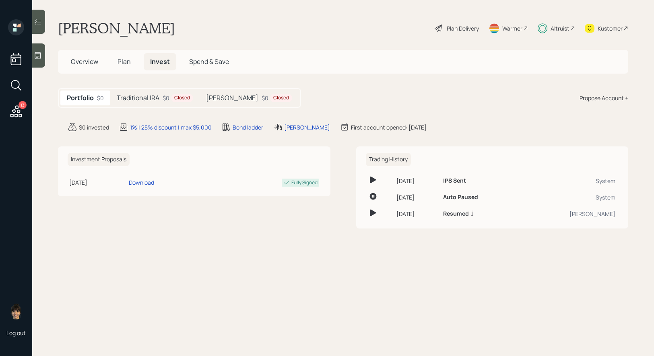 This screenshot has height=356, width=654. What do you see at coordinates (389, 159) in the screenshot?
I see `h6: Trading History` at bounding box center [389, 159].